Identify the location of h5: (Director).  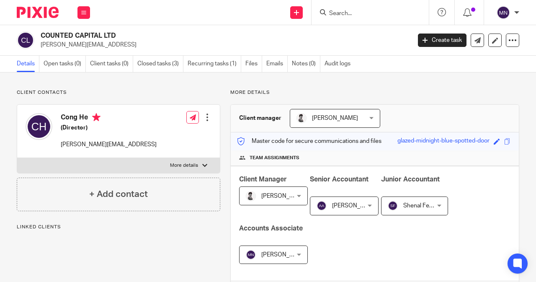
(108, 128).